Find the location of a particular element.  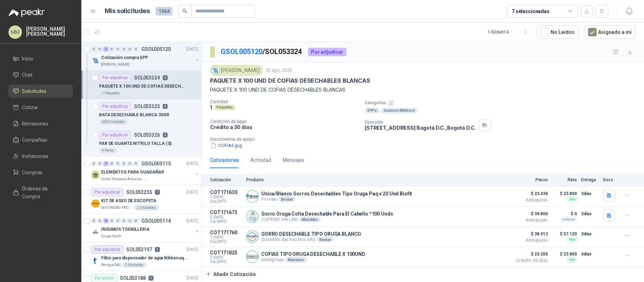

p: Documentos de apoyo is located at coordinates (425, 139).